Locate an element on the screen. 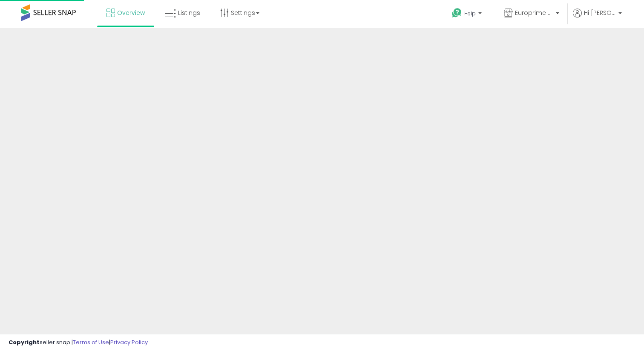  div: seller snap | | is located at coordinates (78, 342).